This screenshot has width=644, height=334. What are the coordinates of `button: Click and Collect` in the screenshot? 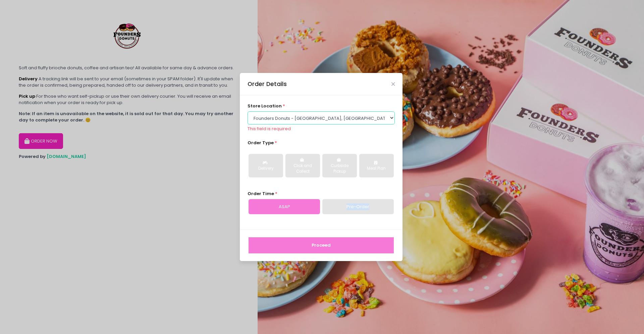 It's located at (302, 166).